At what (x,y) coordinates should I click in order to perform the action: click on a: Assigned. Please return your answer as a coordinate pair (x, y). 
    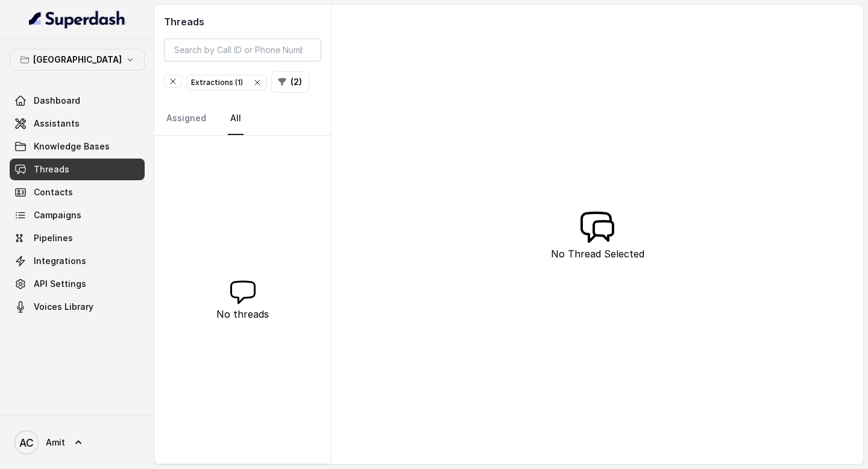
    Looking at the image, I should click on (186, 118).